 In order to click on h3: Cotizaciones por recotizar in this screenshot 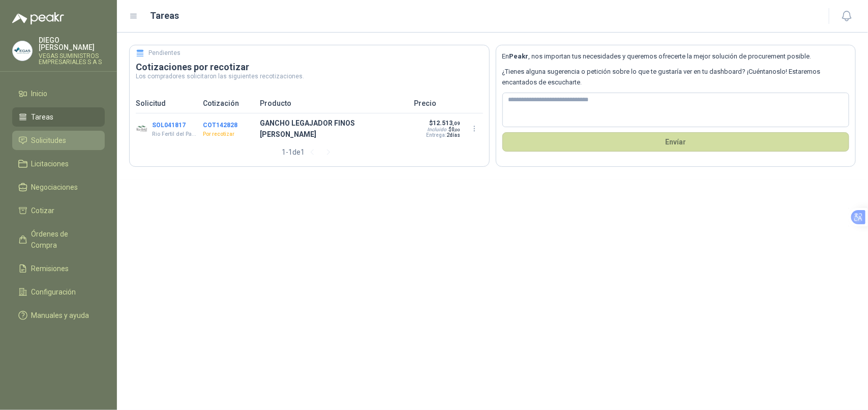, I will do `click(309, 67)`.